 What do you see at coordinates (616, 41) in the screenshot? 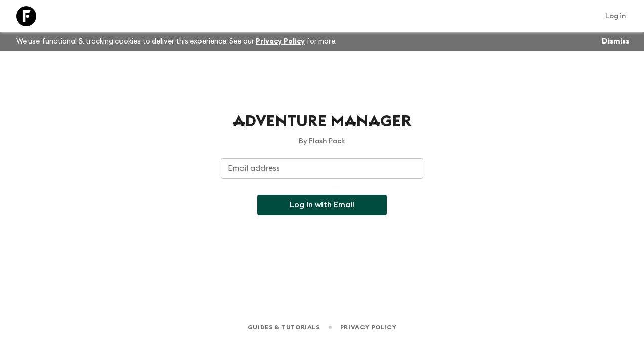
I see `button: Dismiss` at bounding box center [616, 41].